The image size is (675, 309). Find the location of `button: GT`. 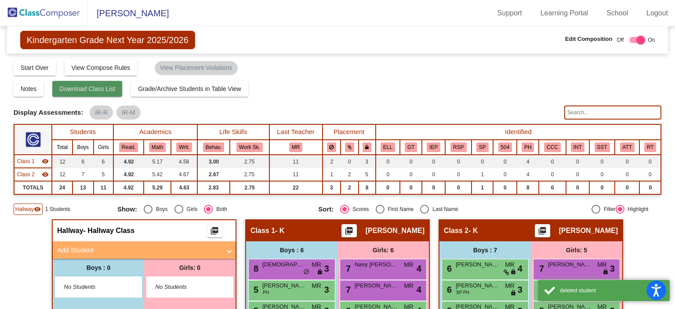

button: GT is located at coordinates (411, 147).